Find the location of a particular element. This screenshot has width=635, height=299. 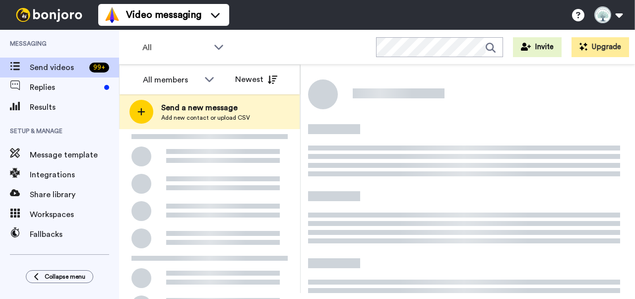

span: Fallbacks is located at coordinates (74, 234).